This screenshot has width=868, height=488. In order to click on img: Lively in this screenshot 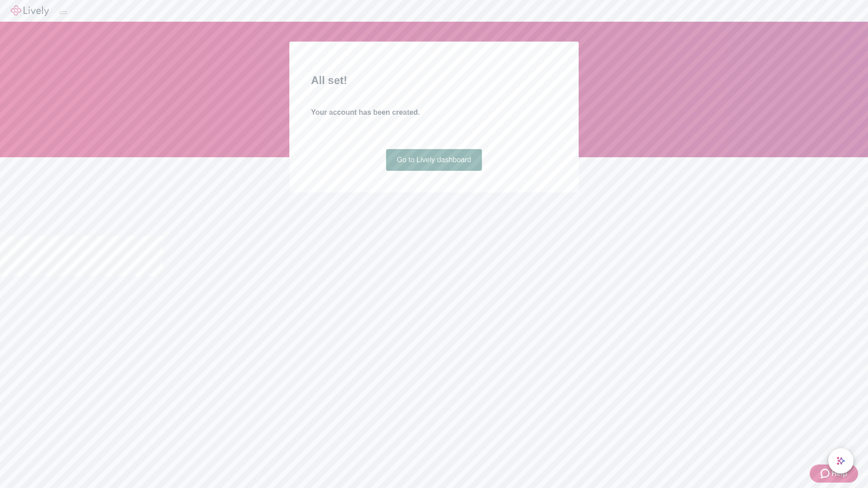, I will do `click(30, 11)`.